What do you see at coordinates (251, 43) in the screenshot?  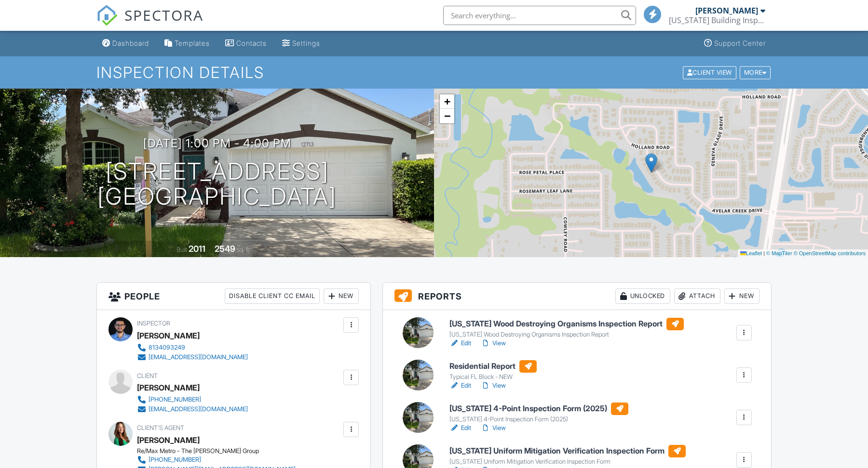 I see `div: Contacts` at bounding box center [251, 43].